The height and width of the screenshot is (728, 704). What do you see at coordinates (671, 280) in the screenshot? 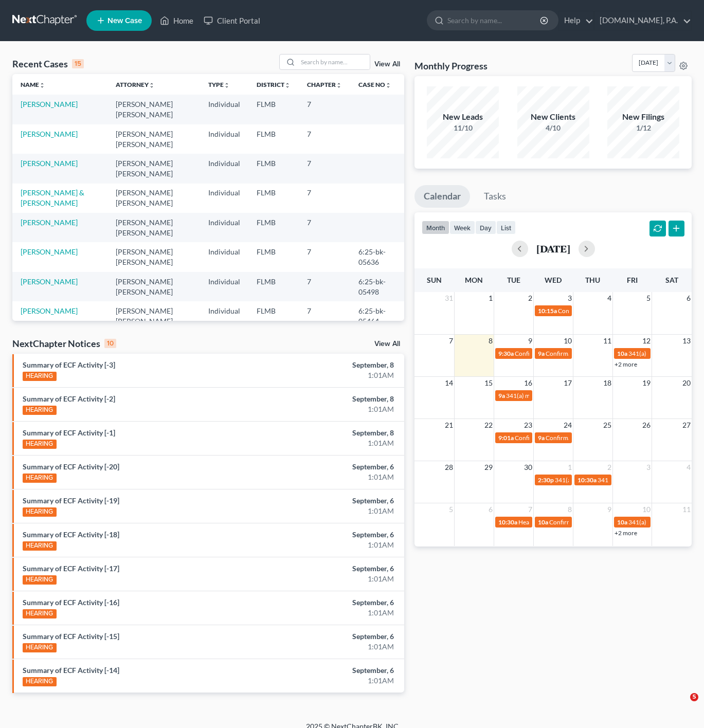
I see `span: Sat` at bounding box center [671, 280].